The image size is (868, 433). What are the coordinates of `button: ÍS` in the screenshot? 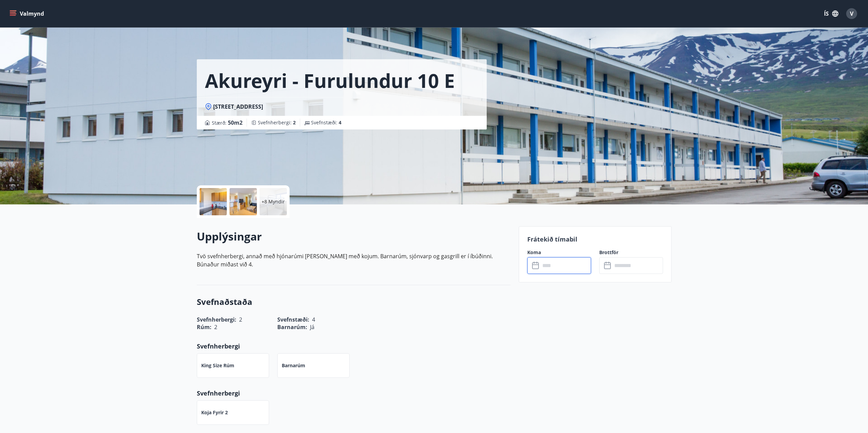 It's located at (831, 14).